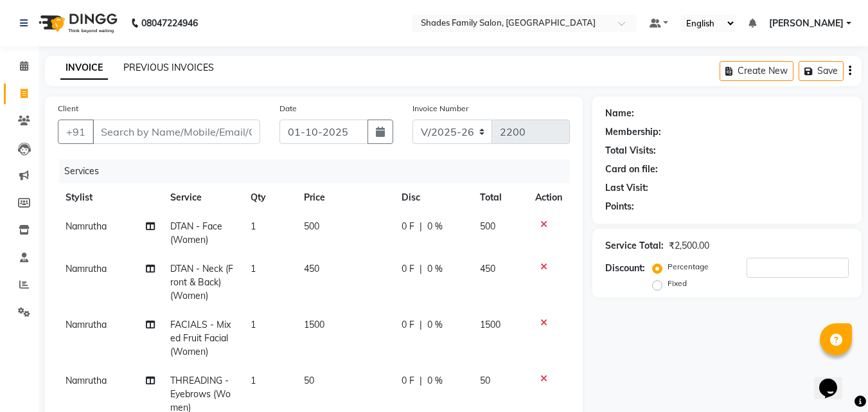 The height and width of the screenshot is (412, 868). Describe the element at coordinates (689, 245) in the screenshot. I see `div: ₹2,500.00` at that location.